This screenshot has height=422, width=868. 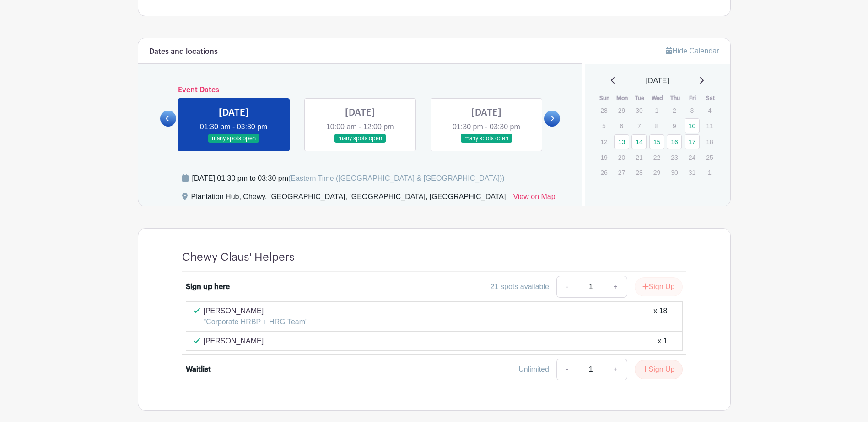 What do you see at coordinates (710, 98) in the screenshot?
I see `th: Sat` at bounding box center [710, 98].